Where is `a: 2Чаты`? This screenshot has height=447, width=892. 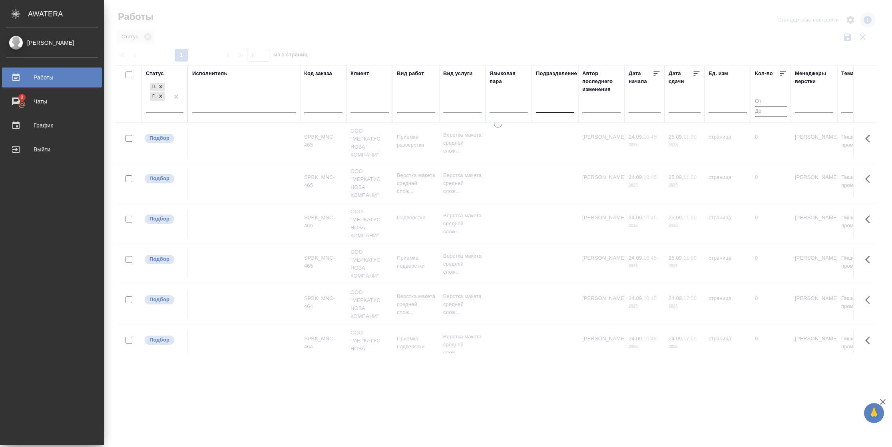
a: 2Чаты is located at coordinates (52, 101).